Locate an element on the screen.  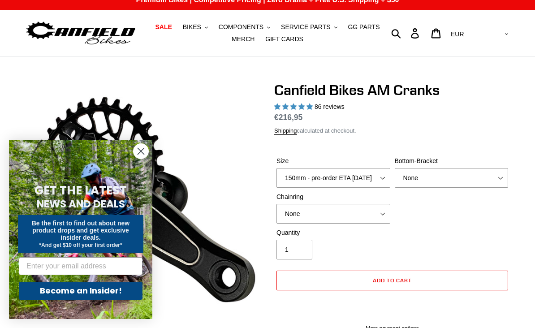
label: Bottom-Bracket is located at coordinates (452, 161).